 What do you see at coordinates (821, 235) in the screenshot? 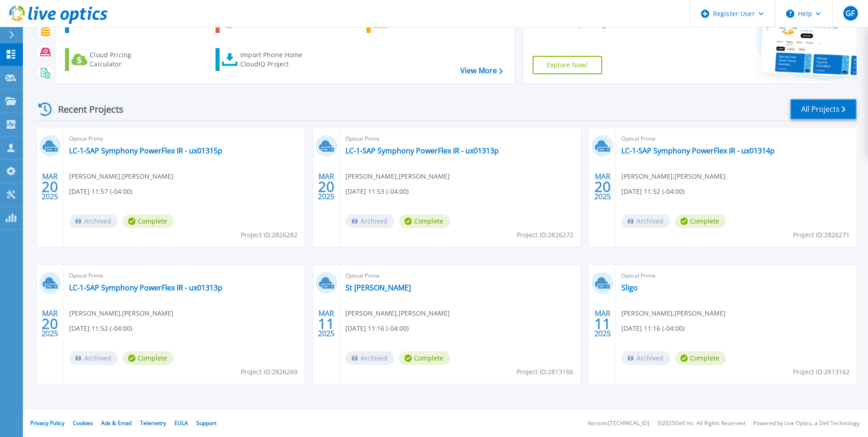
I see `span: Project ID: 2826271` at bounding box center [821, 235].